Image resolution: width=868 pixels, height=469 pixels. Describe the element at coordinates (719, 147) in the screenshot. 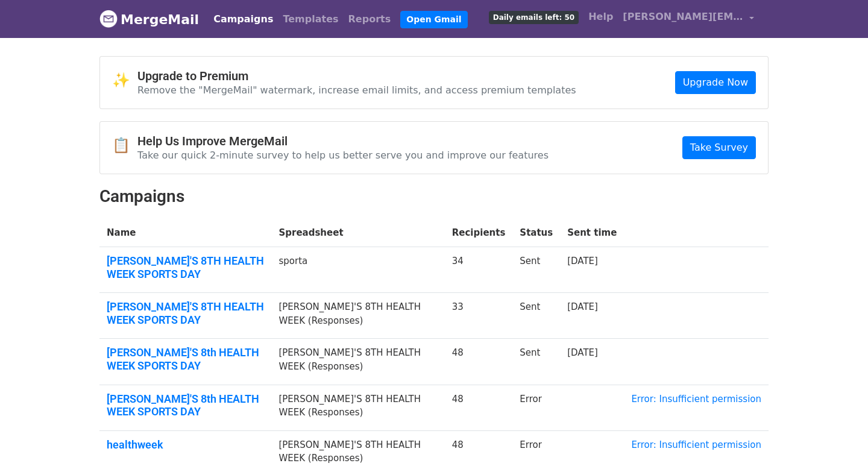

I see `a: Take Survey` at that location.